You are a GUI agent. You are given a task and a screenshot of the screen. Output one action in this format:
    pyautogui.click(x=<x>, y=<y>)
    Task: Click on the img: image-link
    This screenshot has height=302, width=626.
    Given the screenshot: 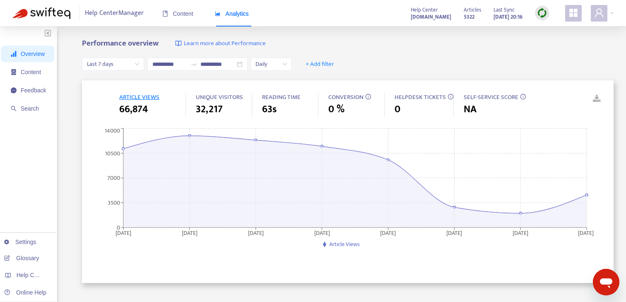 What is the action you would take?
    pyautogui.click(x=178, y=43)
    